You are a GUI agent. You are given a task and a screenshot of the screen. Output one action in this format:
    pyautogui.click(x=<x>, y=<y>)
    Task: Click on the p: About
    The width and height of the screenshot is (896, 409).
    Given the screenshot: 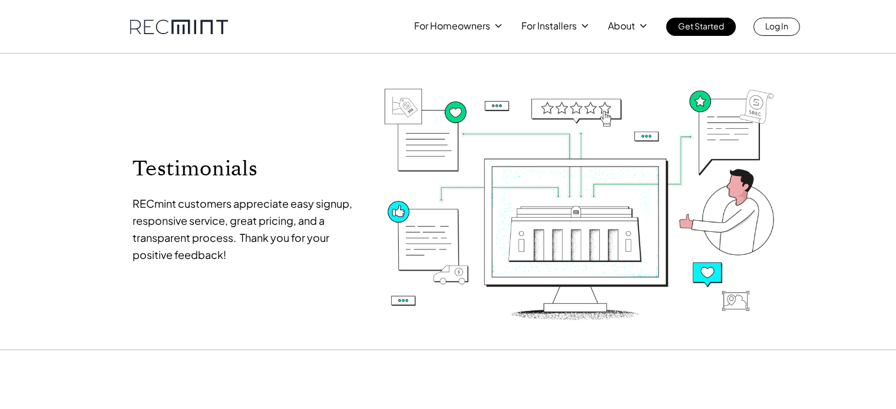 What is the action you would take?
    pyautogui.click(x=621, y=26)
    